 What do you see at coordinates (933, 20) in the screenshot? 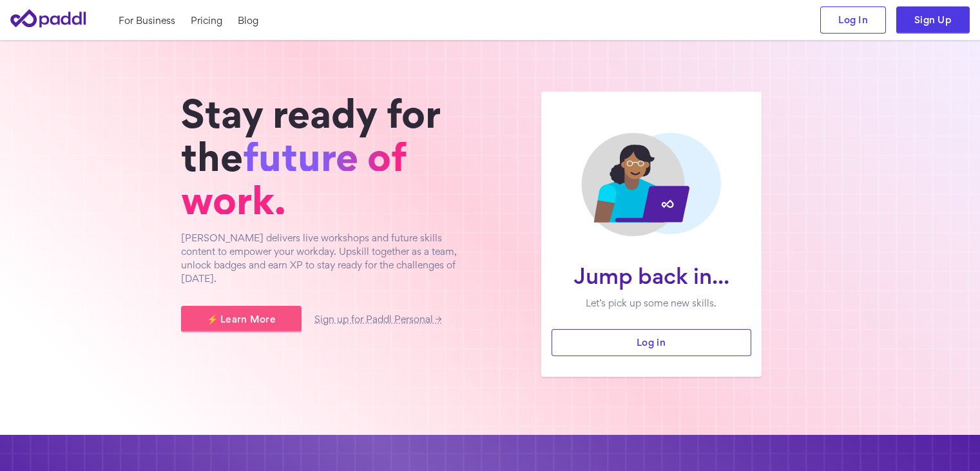
I see `a: Sign Up` at bounding box center [933, 20].